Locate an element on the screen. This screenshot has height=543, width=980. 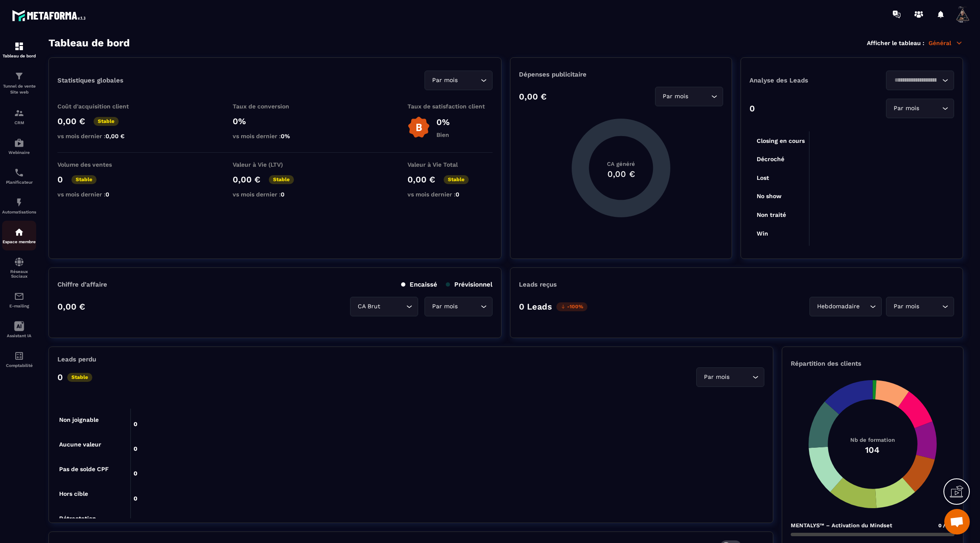
span: 0,00 € is located at coordinates (115, 136).